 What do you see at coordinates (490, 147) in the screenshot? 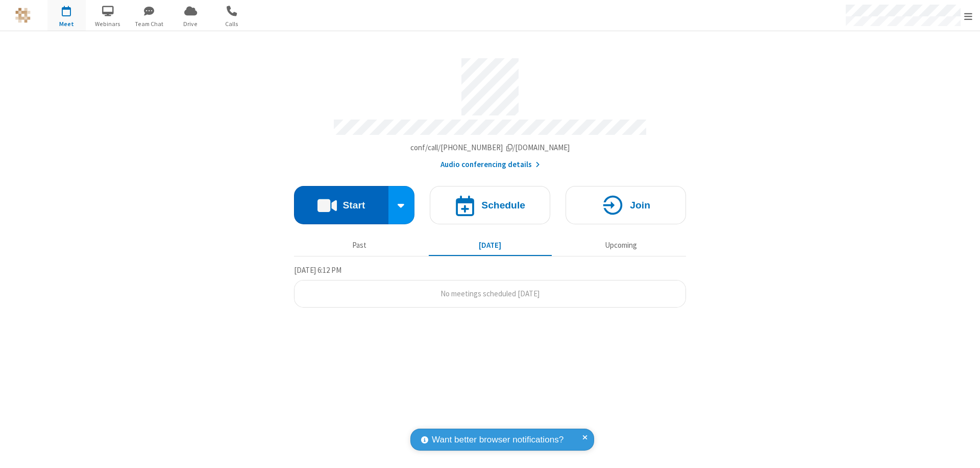
I see `span: Copy my meeting room link` at bounding box center [490, 147].